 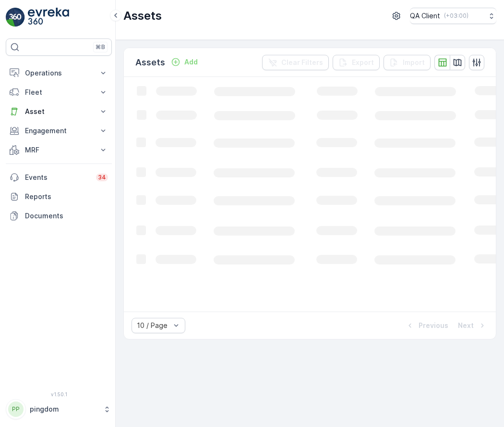 What do you see at coordinates (66, 216) in the screenshot?
I see `p: Documents` at bounding box center [66, 216].